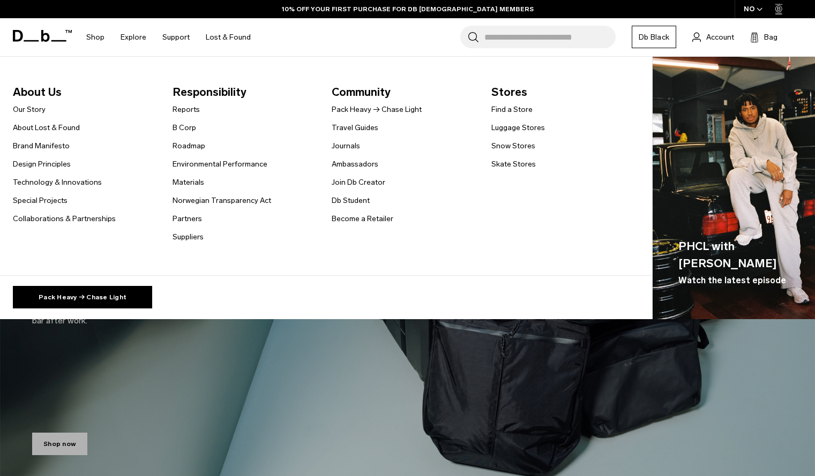 The image size is (815, 476). What do you see at coordinates (346, 146) in the screenshot?
I see `a: Journals` at bounding box center [346, 146].